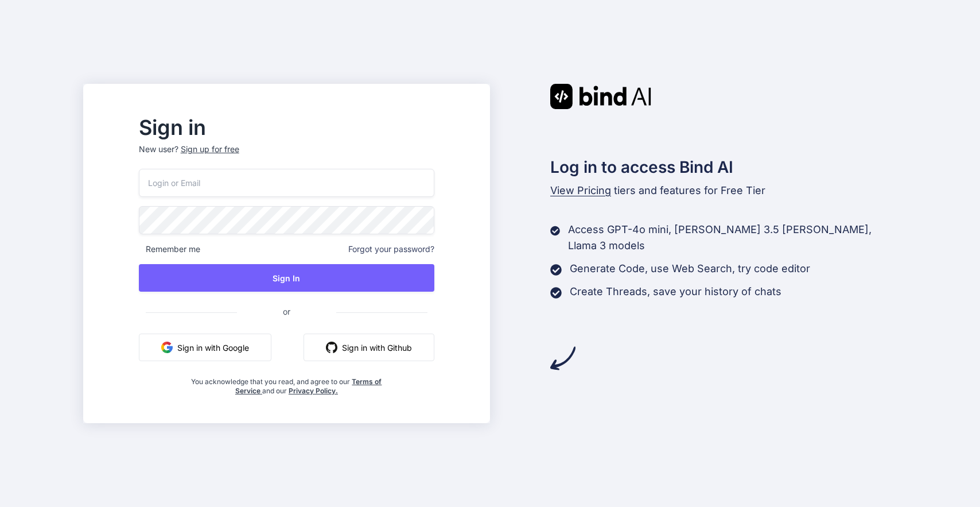 The width and height of the screenshot is (980, 507). What do you see at coordinates (167, 347) in the screenshot?
I see `img: google` at bounding box center [167, 347].